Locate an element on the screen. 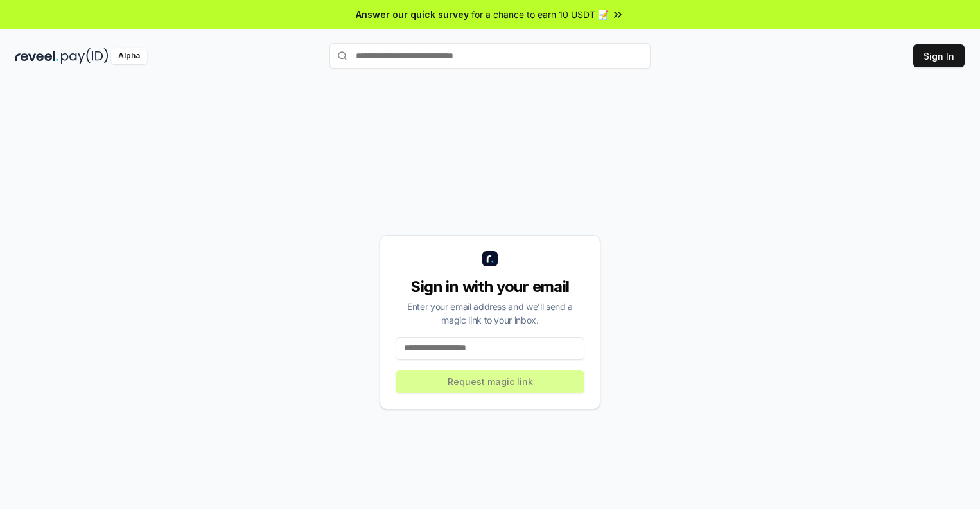 This screenshot has height=509, width=980. span: Answer our quick survey is located at coordinates (412, 14).